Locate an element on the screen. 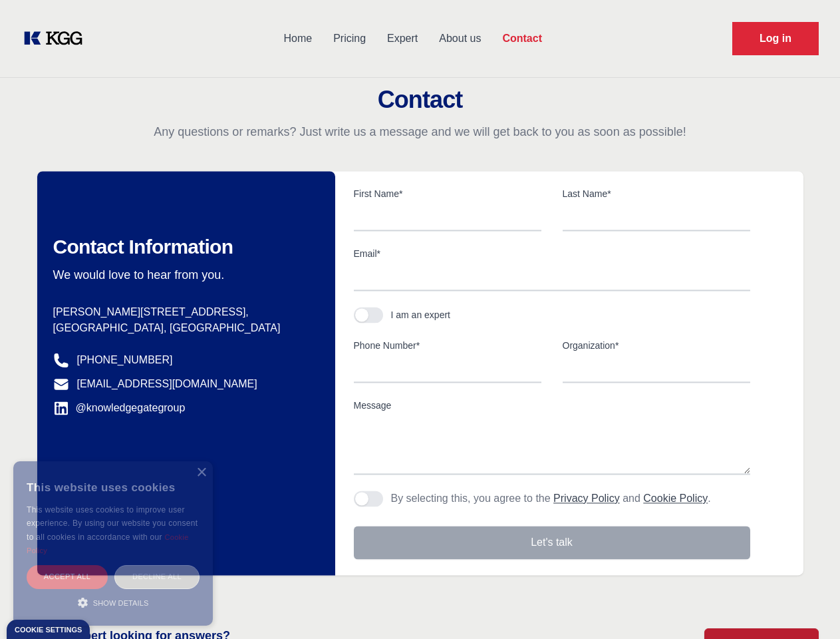  a: Contact is located at coordinates (522, 39).